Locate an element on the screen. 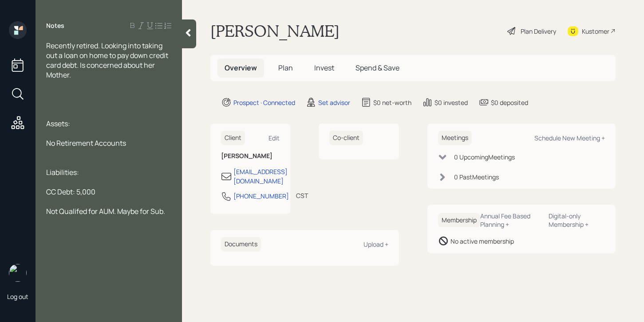 The height and width of the screenshot is (322, 644). div: $0 invested is located at coordinates (451, 102).